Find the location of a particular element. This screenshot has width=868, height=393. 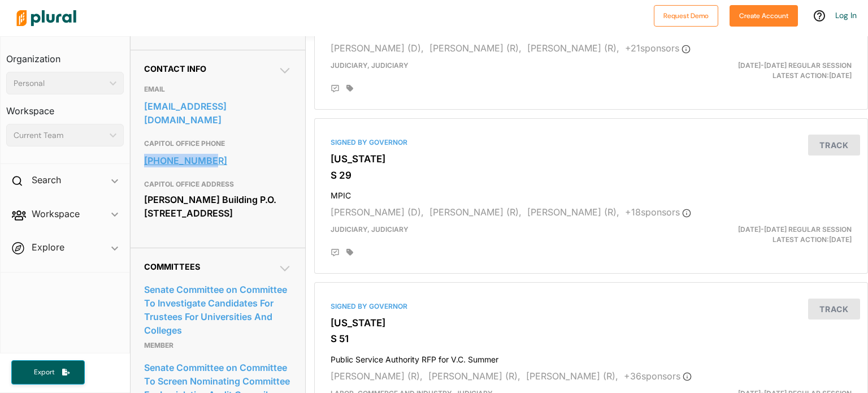

h3: EMAIL is located at coordinates (218, 90).